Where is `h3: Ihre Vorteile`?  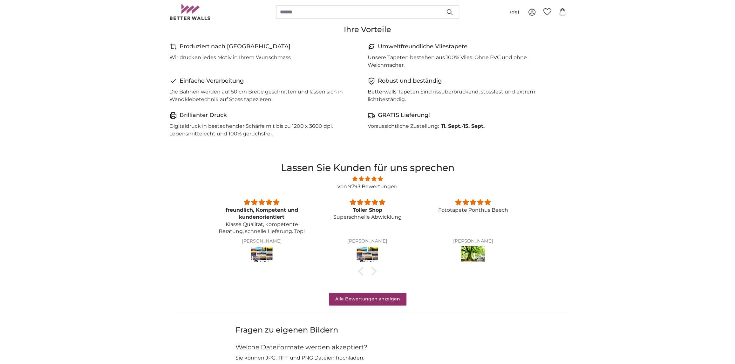
h3: Ihre Vorteile is located at coordinates (368, 30).